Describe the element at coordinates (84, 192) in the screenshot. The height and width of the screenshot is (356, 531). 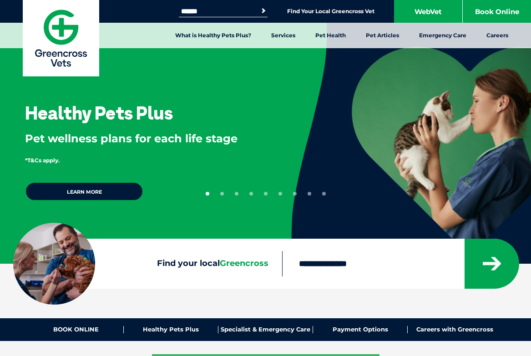
I see `a: Learn more` at that location.